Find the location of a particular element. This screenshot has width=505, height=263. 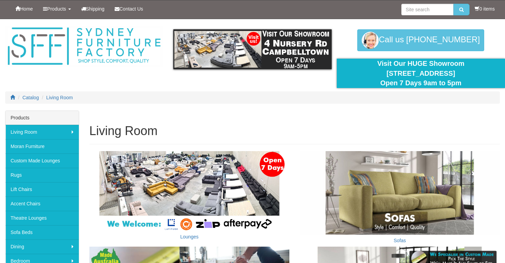

a: Rugs is located at coordinates (42, 175).